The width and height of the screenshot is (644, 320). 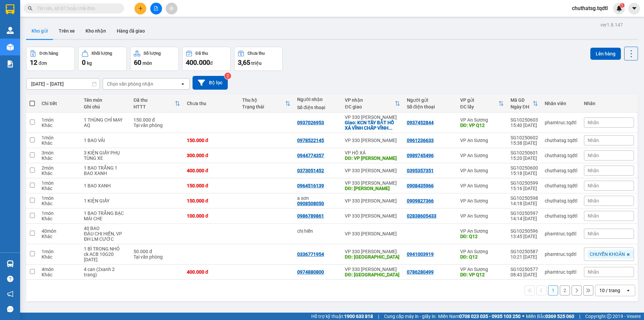 What do you see at coordinates (372, 158) in the screenshot?
I see `div: DĐ: VP HỒ XÁ` at bounding box center [372, 158].